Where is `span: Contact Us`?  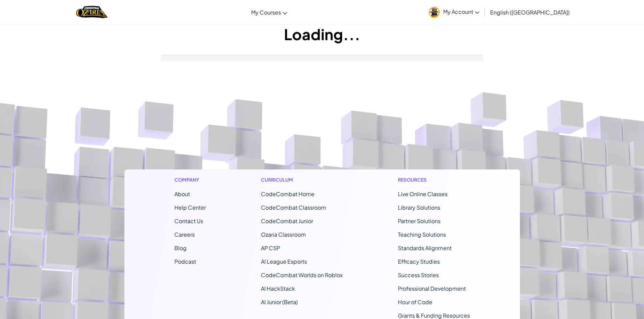
span: Contact Us is located at coordinates (188, 221).